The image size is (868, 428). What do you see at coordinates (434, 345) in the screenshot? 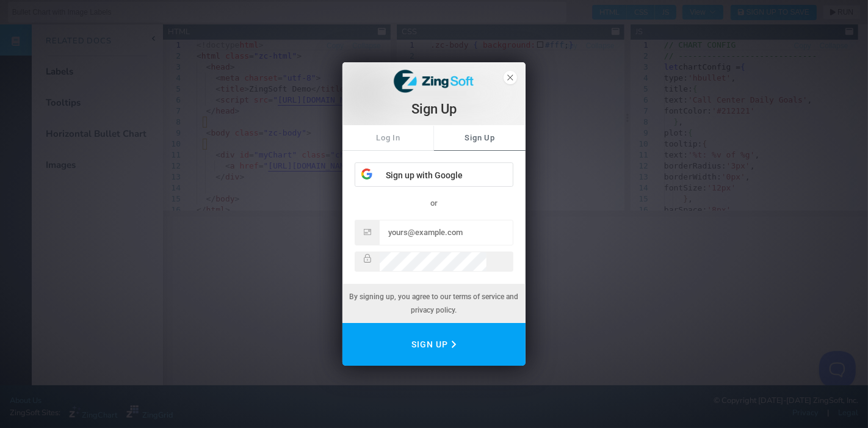
I see `button: Sign Up` at bounding box center [434, 345].